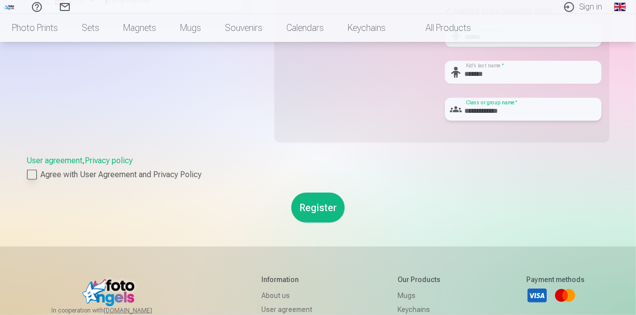  What do you see at coordinates (9, 7) in the screenshot?
I see `img: /fa1` at bounding box center [9, 7].